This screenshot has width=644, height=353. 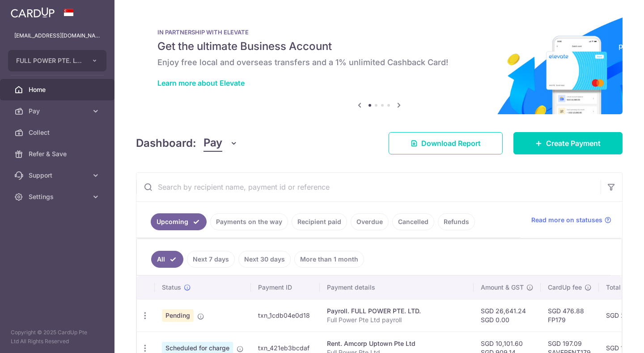 I want to click on a: Download Report, so click(x=445, y=143).